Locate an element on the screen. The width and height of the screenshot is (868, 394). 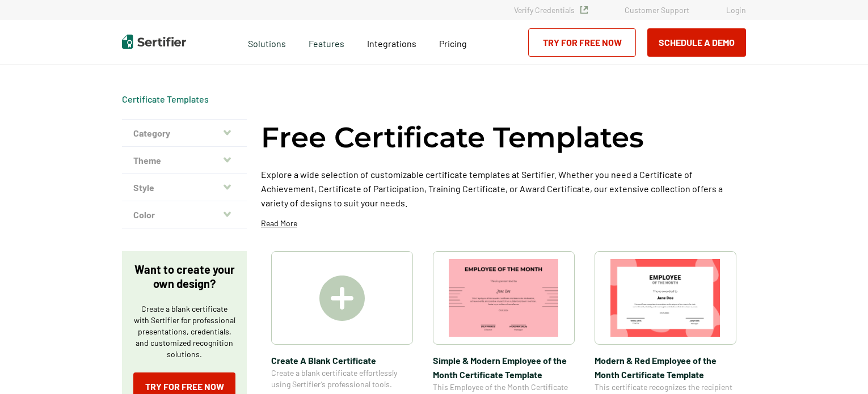
span: Features is located at coordinates (326, 42).